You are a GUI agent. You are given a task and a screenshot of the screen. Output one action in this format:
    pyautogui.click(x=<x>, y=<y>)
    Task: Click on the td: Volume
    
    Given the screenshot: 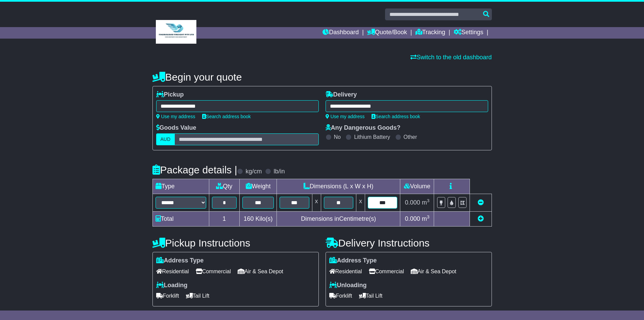 What is the action you would take?
    pyautogui.click(x=417, y=187)
    